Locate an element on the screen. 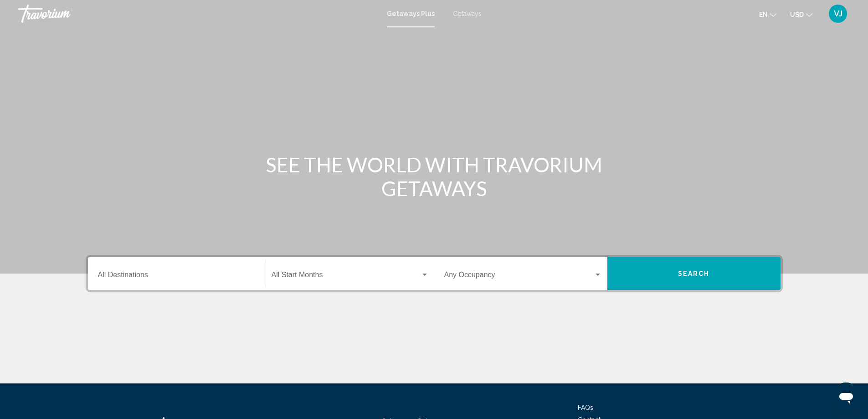 This screenshot has height=419, width=868. span: FAQs is located at coordinates (585, 408).